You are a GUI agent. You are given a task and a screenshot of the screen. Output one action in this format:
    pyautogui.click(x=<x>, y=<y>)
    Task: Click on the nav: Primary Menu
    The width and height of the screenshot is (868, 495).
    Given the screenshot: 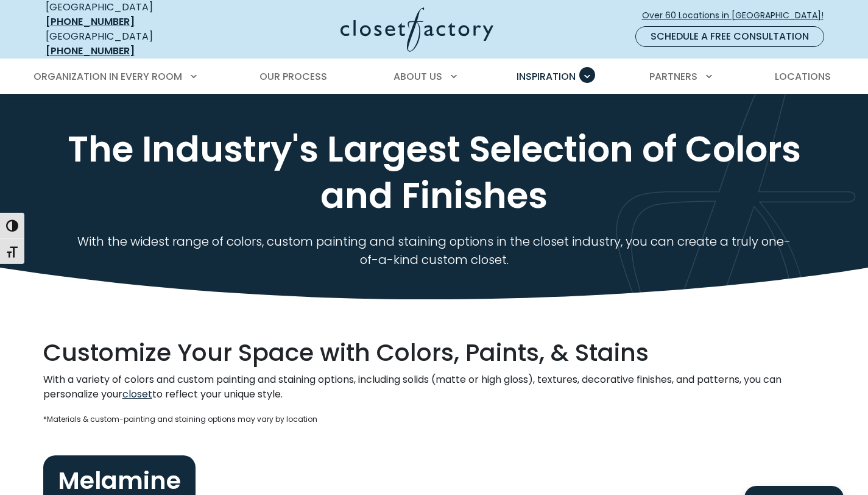 What is the action you would take?
    pyautogui.click(x=434, y=77)
    